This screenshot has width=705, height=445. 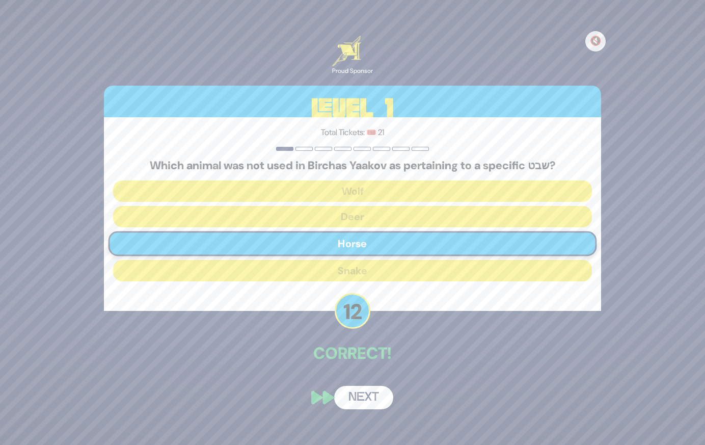 What do you see at coordinates (353, 311) in the screenshot?
I see `p: 12` at bounding box center [353, 311].